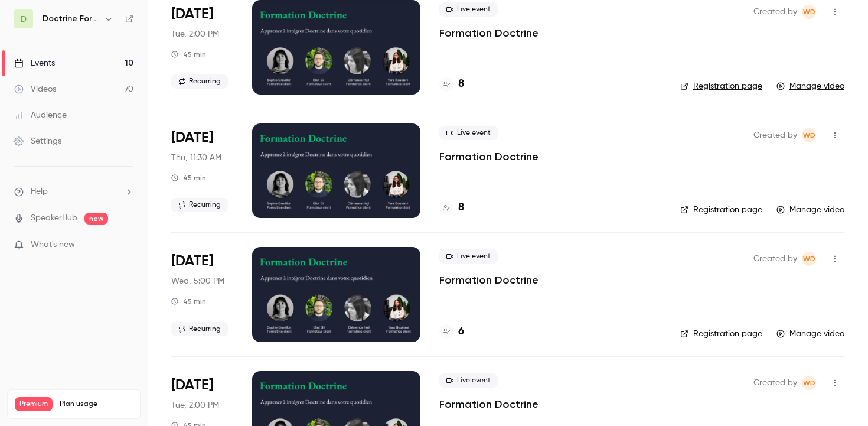 This screenshot has height=426, width=868. I want to click on a: 6, so click(452, 332).